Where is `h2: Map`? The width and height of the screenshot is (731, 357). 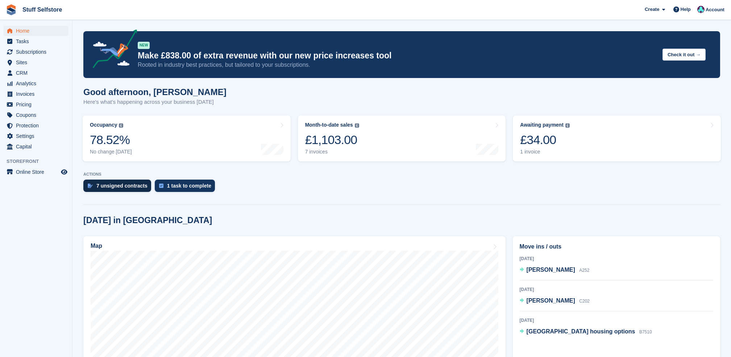 h2: Map is located at coordinates (96, 246).